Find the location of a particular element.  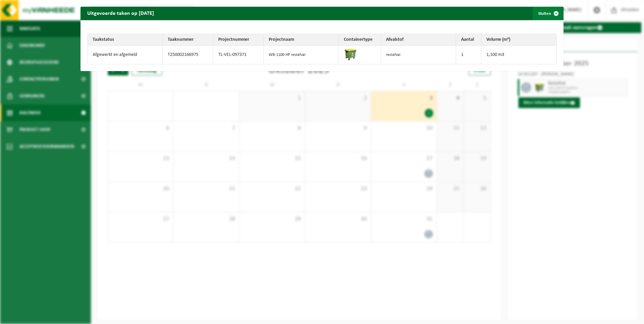

th: Taaknummer is located at coordinates (188, 40).